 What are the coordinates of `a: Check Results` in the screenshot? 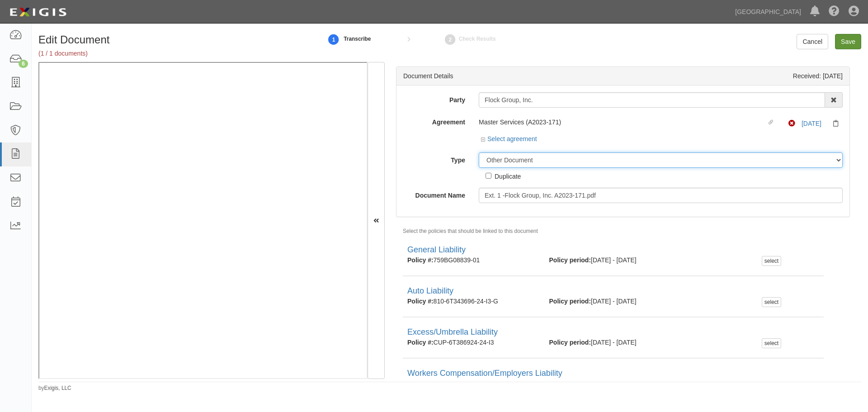 It's located at (451, 39).